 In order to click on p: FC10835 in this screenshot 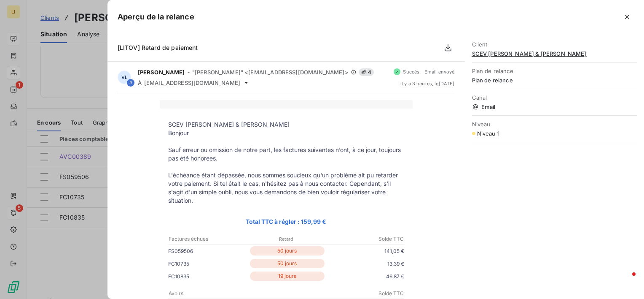, I will do `click(208, 276)`.